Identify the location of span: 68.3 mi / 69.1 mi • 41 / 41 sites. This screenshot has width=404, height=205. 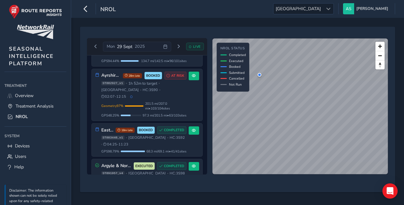
(166, 151).